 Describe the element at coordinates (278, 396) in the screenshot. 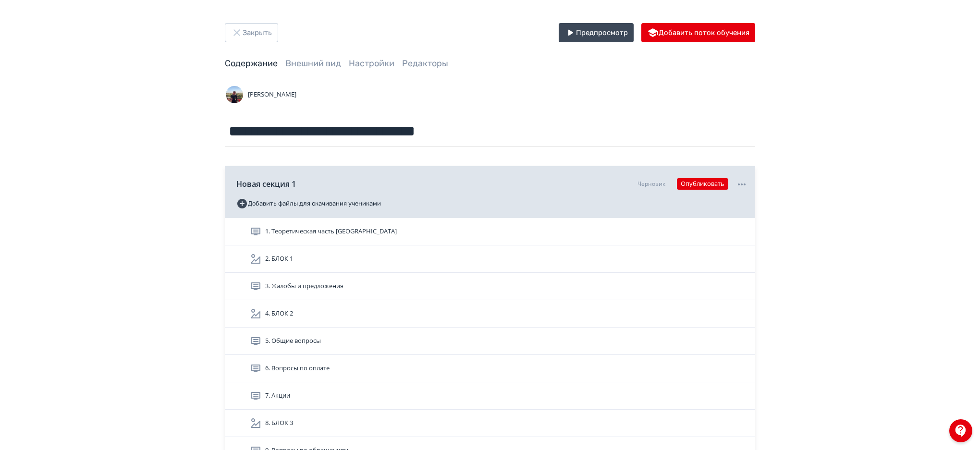

I see `span: 7. Акции` at that location.